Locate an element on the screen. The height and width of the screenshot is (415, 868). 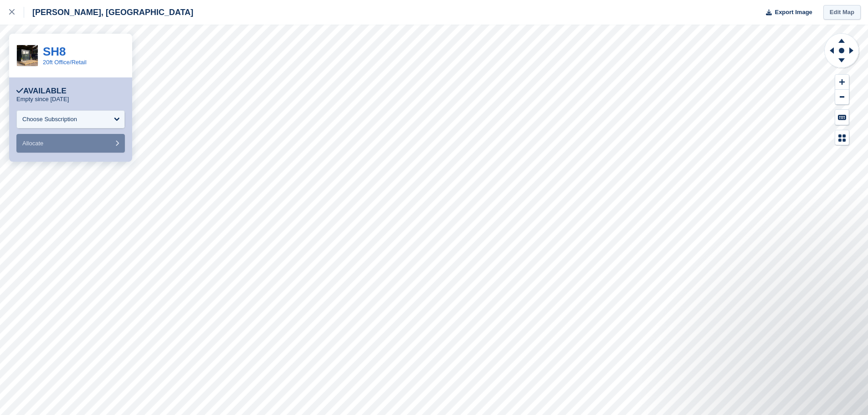
a: Edit Map is located at coordinates (842, 12).